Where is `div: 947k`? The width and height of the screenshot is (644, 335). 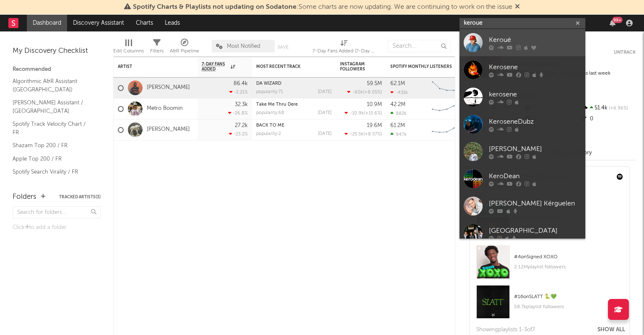 div: 947k is located at coordinates (398, 134).